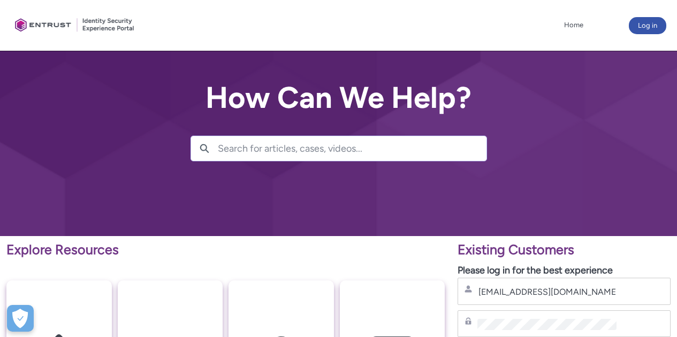 This screenshot has width=677, height=337. Describe the element at coordinates (20, 319) in the screenshot. I see `button: Open Preferences` at that location.